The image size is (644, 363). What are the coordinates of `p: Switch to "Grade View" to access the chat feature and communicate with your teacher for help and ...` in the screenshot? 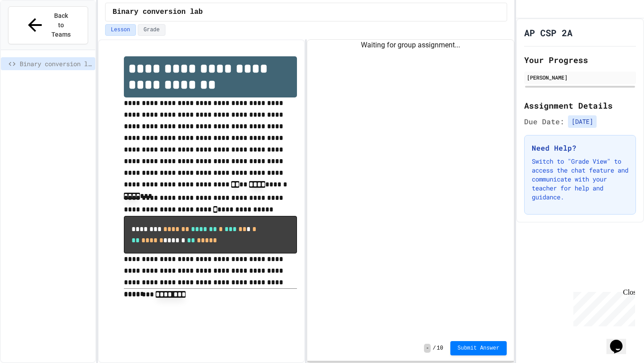 It's located at (580, 179).